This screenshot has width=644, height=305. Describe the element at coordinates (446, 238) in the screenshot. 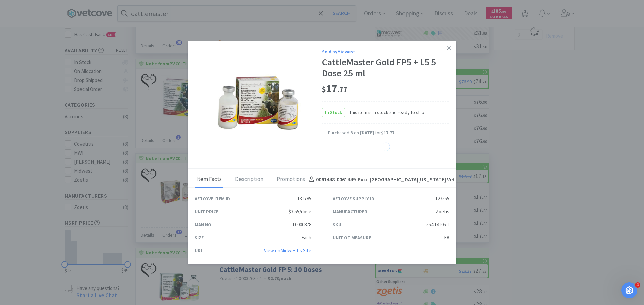

I see `div: EA` at that location.